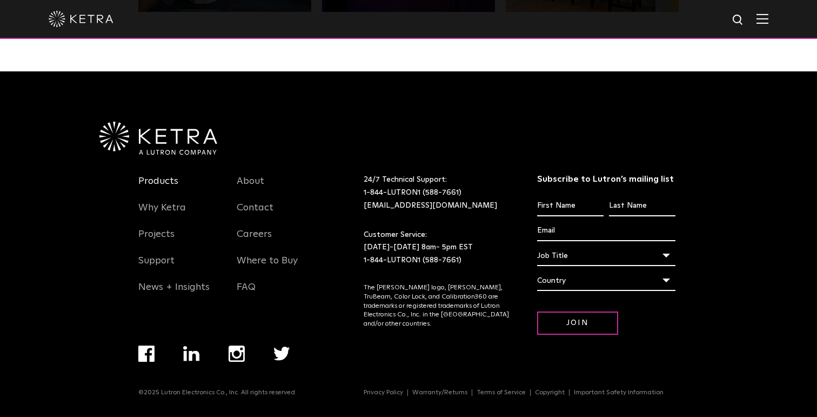  I want to click on img: Ketra-aLutronCo_White_RGB, so click(158, 138).